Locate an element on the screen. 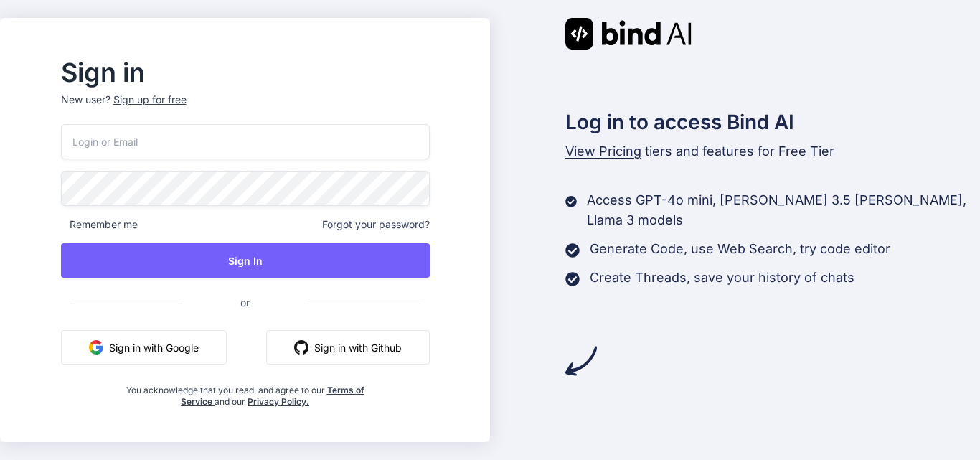 Image resolution: width=980 pixels, height=460 pixels. button: Sign in with Github is located at coordinates (348, 347).